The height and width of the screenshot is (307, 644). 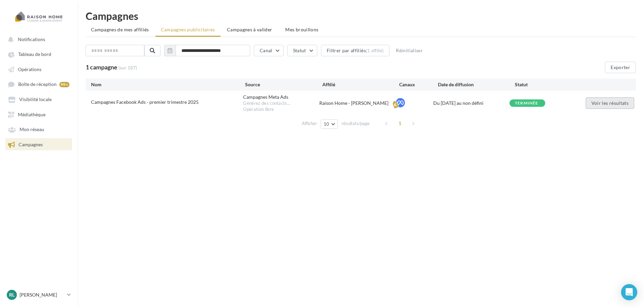 What do you see at coordinates (39, 99) in the screenshot?
I see `a: Visibilité locale` at bounding box center [39, 99].